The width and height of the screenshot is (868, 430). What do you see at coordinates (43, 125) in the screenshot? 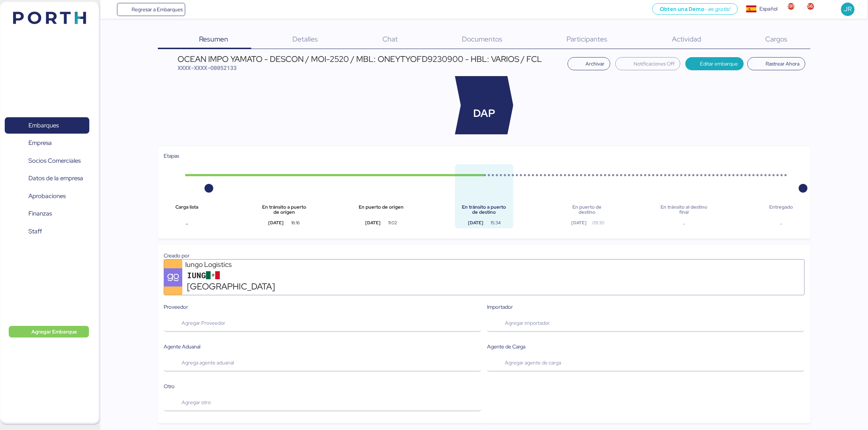
I see `span: Embarques` at bounding box center [43, 125].